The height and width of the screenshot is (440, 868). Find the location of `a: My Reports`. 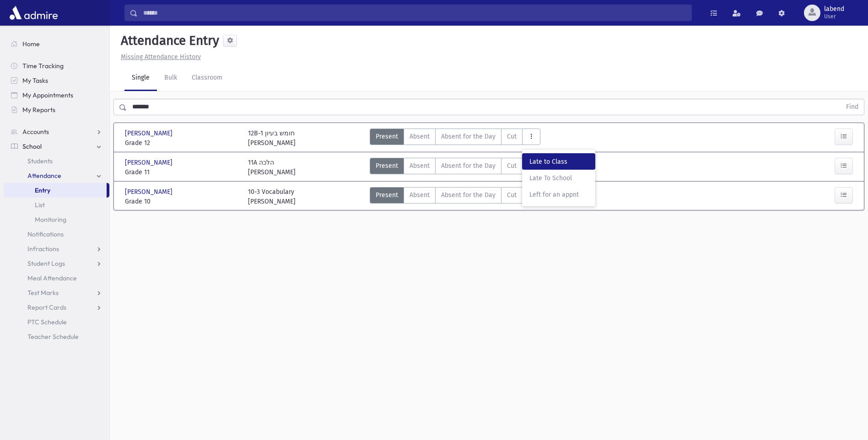

a: My Reports is located at coordinates (56, 110).